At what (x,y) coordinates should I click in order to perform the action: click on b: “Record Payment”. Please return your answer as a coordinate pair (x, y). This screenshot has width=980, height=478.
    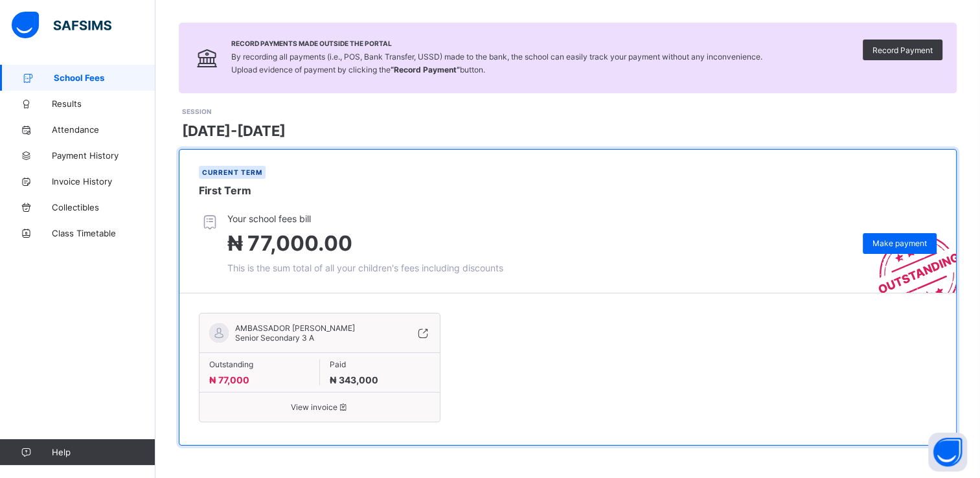
    Looking at the image, I should click on (425, 69).